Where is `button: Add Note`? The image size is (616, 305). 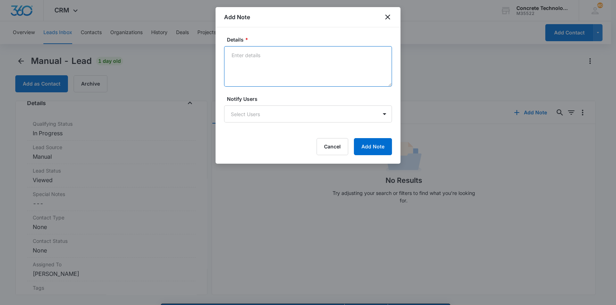
button: Add Note is located at coordinates (373, 147).